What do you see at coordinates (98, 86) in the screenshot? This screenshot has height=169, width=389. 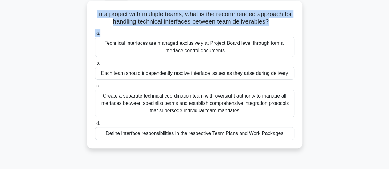 I see `span: c.` at bounding box center [98, 86].